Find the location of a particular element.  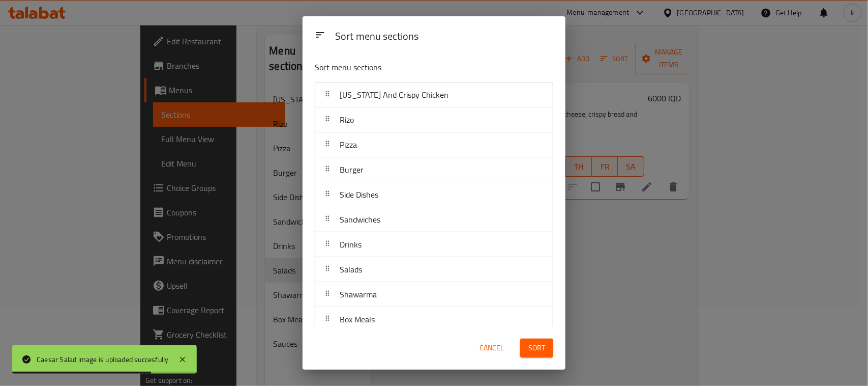

div: Caesar Salad image is uploaded succesfully is located at coordinates (103, 359).